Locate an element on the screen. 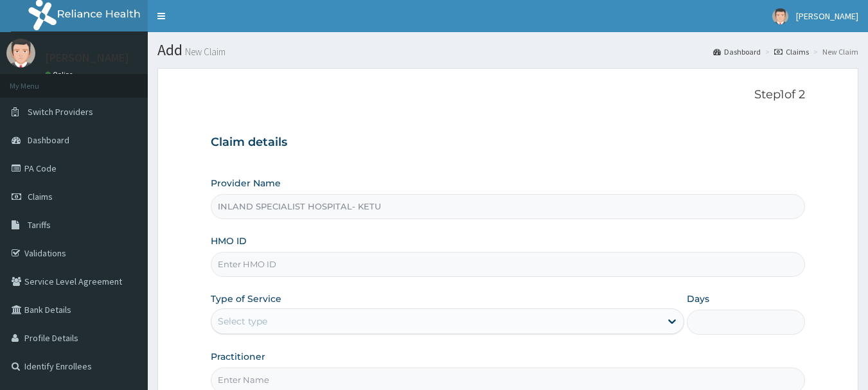 Image resolution: width=868 pixels, height=390 pixels. span: Claims is located at coordinates (40, 197).